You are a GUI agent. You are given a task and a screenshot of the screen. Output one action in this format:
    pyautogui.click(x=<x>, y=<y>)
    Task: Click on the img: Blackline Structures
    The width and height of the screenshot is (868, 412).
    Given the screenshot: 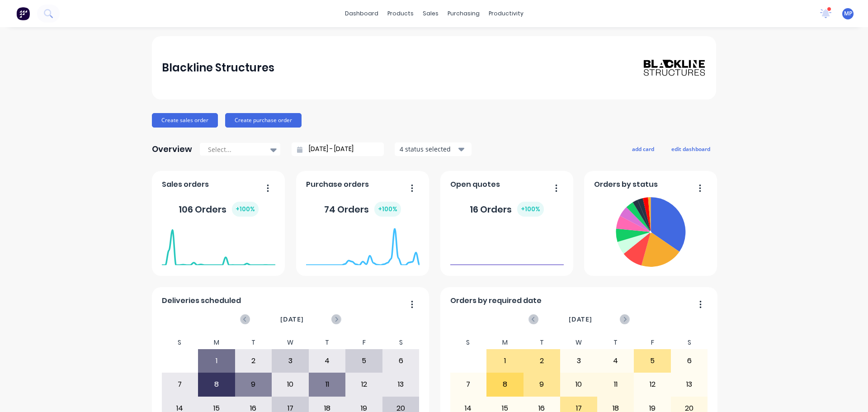 What is the action you would take?
    pyautogui.click(x=675, y=68)
    